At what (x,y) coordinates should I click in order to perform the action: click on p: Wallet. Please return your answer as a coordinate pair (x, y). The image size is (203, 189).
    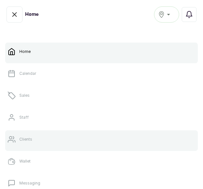
    Looking at the image, I should click on (25, 161).